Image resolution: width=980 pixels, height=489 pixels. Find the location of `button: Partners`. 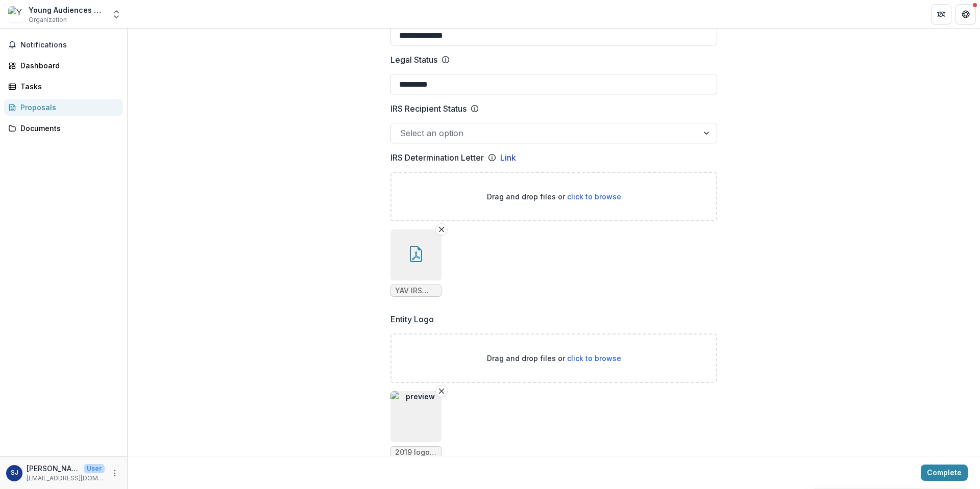

button: Partners is located at coordinates (941, 14).